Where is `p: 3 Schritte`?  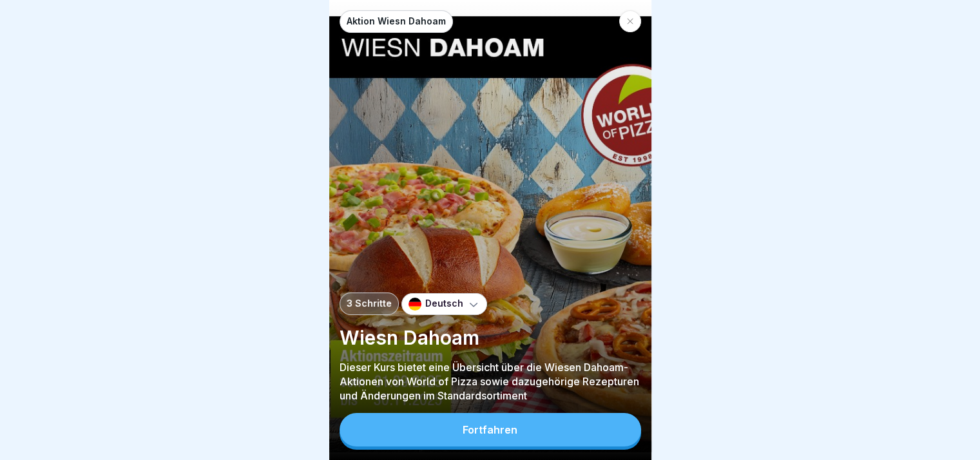
p: 3 Schritte is located at coordinates (369, 303).